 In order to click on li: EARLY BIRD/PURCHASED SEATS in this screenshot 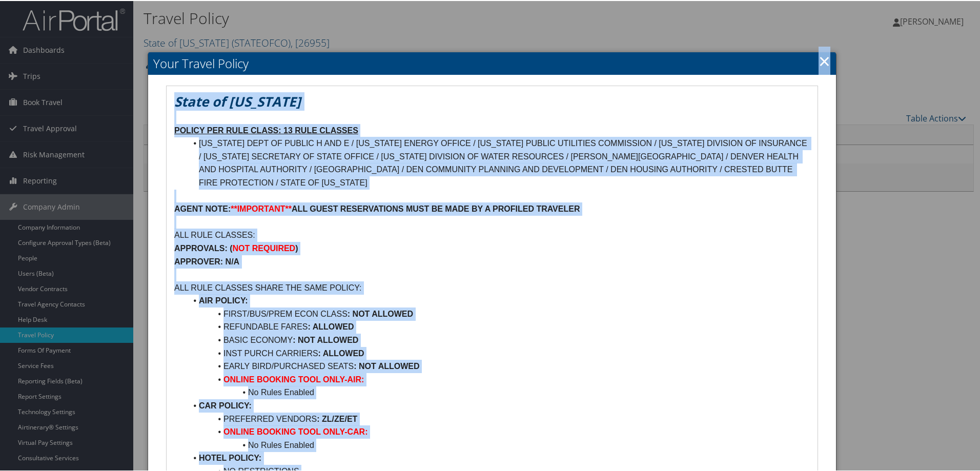, I will do `click(498, 365)`.